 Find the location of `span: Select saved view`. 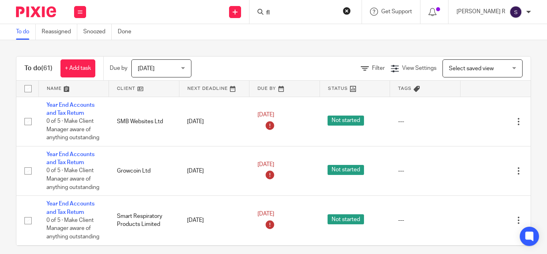

span: Select saved view is located at coordinates (471, 68).